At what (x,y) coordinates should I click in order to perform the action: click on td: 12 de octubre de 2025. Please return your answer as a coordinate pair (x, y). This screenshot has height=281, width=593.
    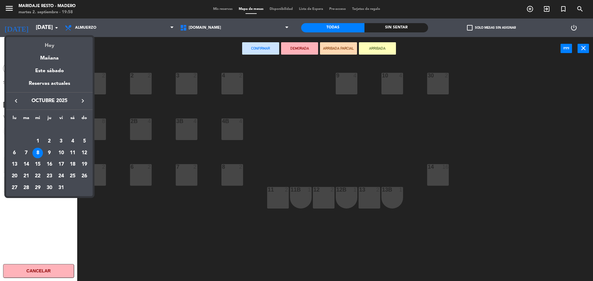
    Looking at the image, I should click on (84, 153).